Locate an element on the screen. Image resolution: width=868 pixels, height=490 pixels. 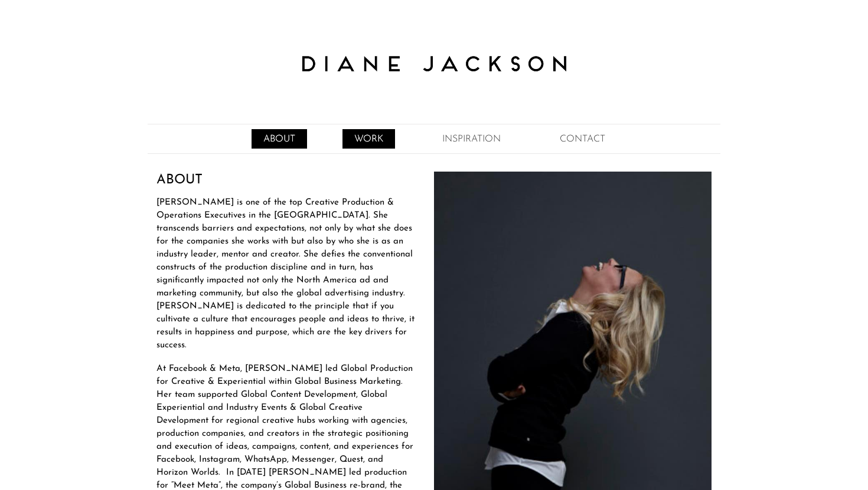
a: WORK is located at coordinates (368, 139).